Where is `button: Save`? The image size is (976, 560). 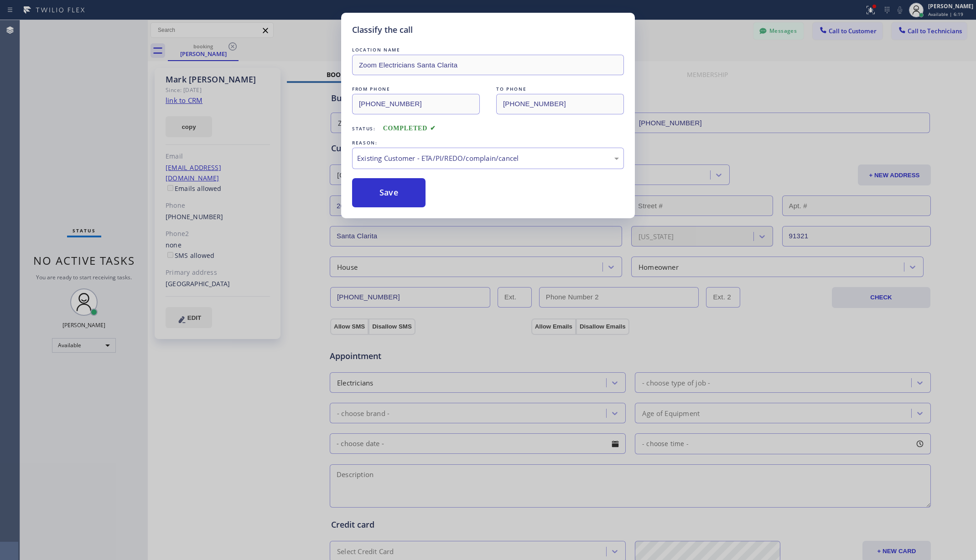
button: Save is located at coordinates (388, 193).